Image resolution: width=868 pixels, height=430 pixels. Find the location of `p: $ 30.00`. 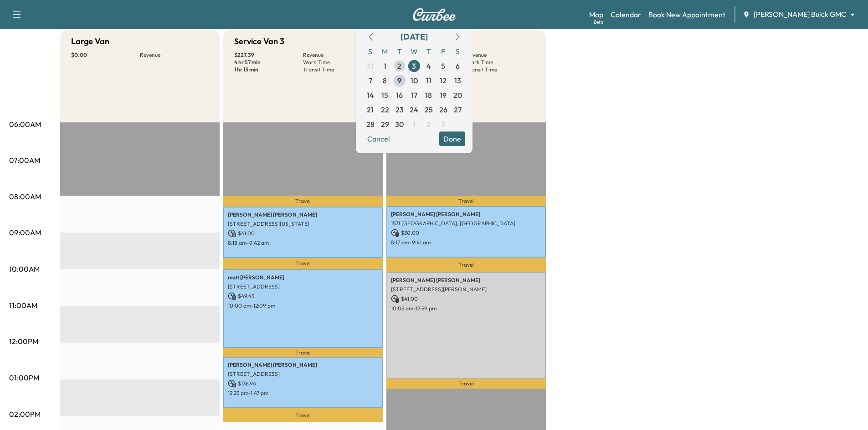

p: $ 30.00 is located at coordinates (466, 233).